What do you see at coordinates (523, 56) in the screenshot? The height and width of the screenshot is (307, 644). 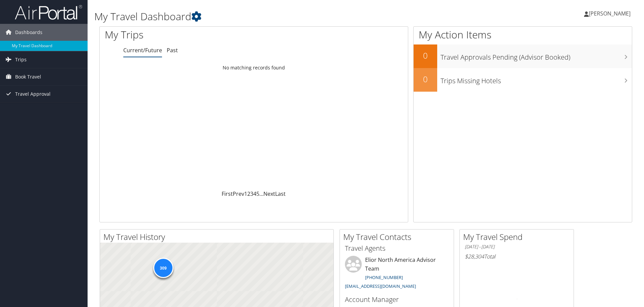 I see `a: 0Travel Approvals Pending (Advisor Booked)` at bounding box center [523, 56].